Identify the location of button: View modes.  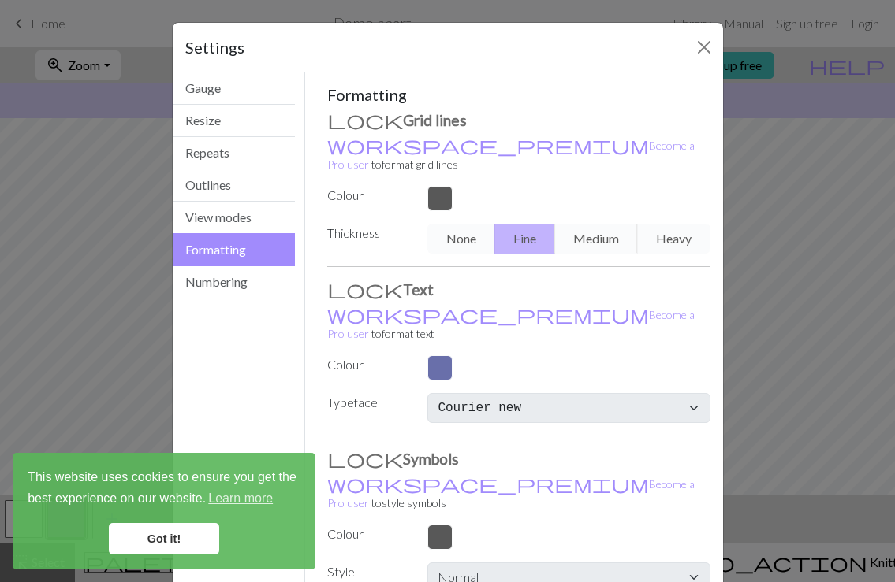
(234, 218).